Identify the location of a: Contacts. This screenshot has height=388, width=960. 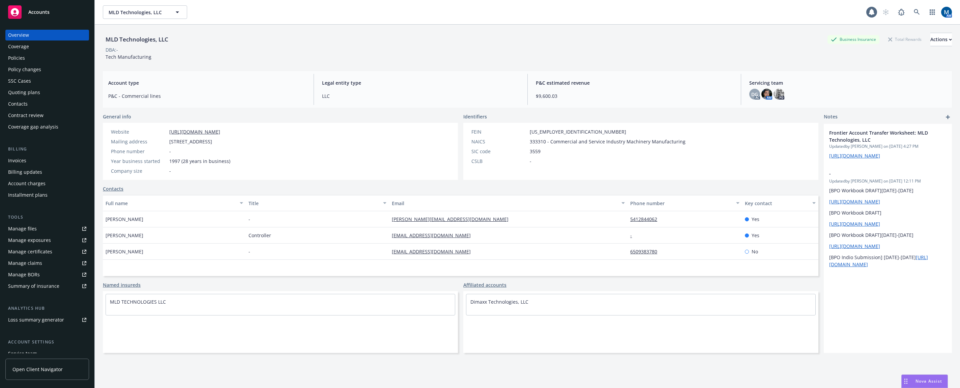
(113, 188).